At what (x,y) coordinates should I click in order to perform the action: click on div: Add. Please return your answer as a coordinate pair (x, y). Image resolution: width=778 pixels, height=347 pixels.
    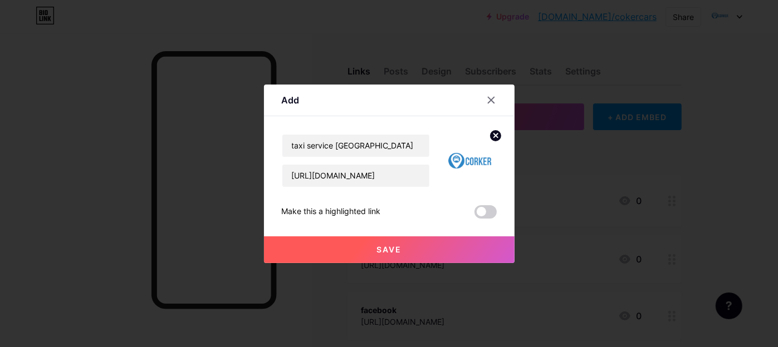
    Looking at the image, I should click on (291, 100).